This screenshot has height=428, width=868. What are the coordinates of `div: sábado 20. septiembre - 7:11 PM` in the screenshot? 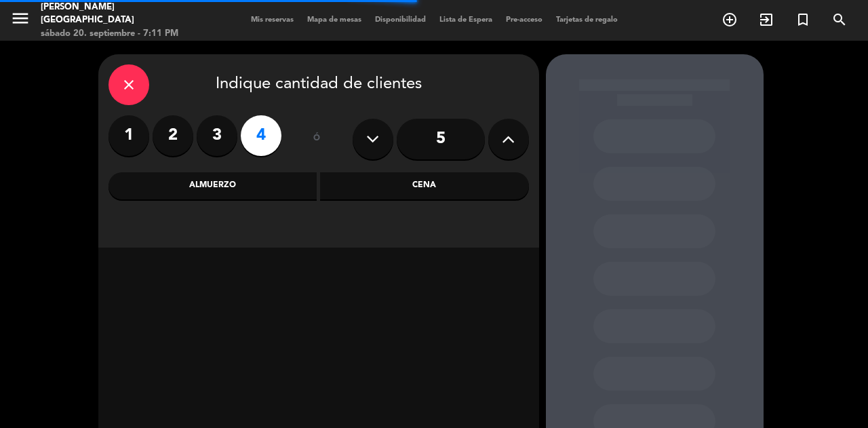 It's located at (124, 34).